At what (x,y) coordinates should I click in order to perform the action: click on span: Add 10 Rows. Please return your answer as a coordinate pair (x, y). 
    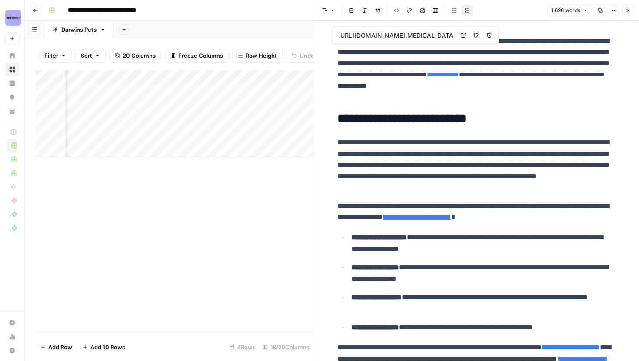
    Looking at the image, I should click on (108, 347).